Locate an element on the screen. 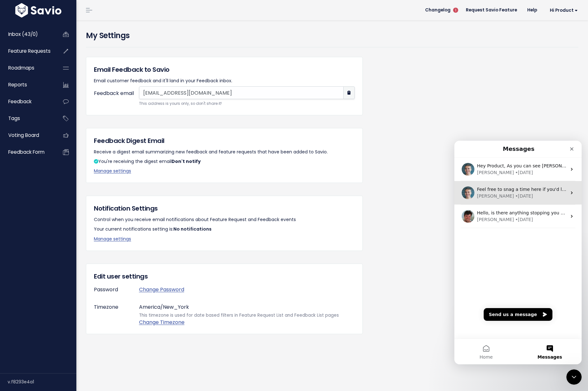 The width and height of the screenshot is (588, 391). span: Messages is located at coordinates (95, 216).